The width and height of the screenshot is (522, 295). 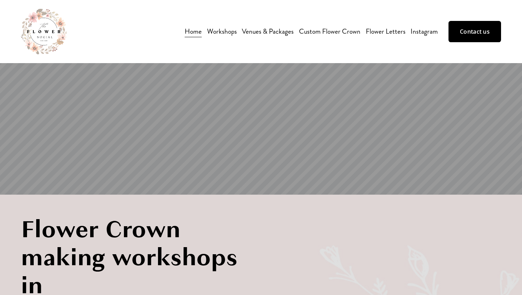 What do you see at coordinates (475, 32) in the screenshot?
I see `a: Contact us` at bounding box center [475, 32].